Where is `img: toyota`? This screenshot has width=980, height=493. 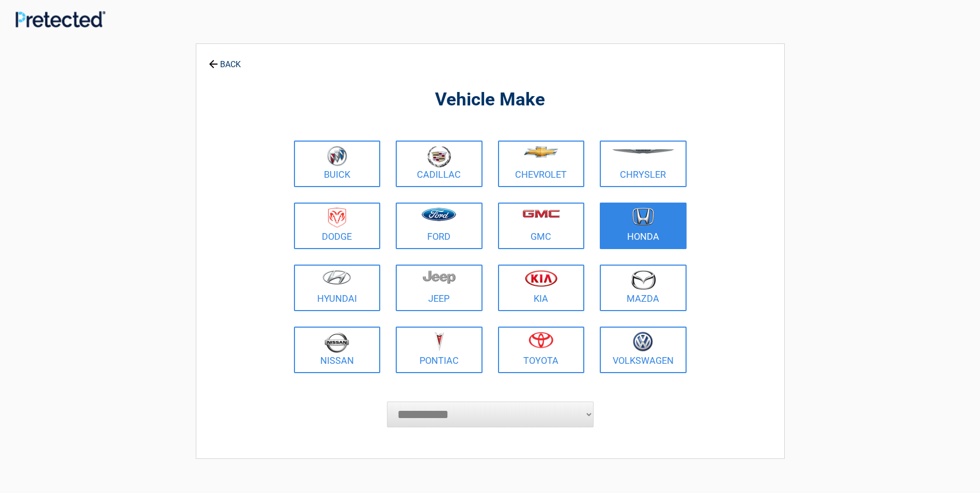 img: toyota is located at coordinates (541, 340).